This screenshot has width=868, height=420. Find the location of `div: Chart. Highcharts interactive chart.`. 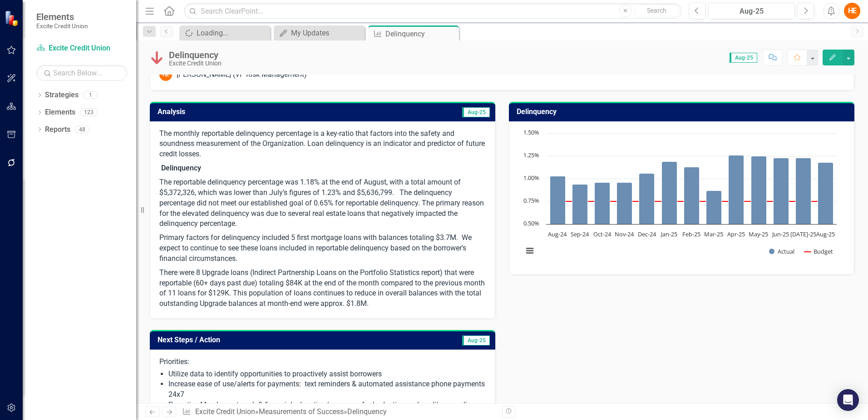

div: Chart. Highcharts interactive chart. is located at coordinates (681, 197).